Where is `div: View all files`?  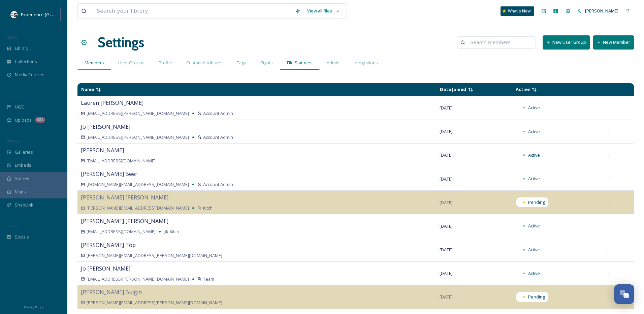 div: View all files is located at coordinates (323, 11).